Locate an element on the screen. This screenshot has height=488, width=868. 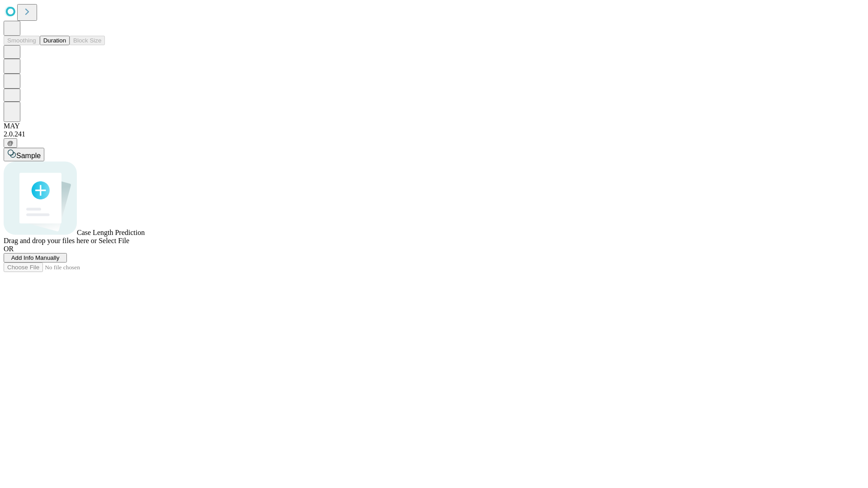
span: OR is located at coordinates (9, 248).